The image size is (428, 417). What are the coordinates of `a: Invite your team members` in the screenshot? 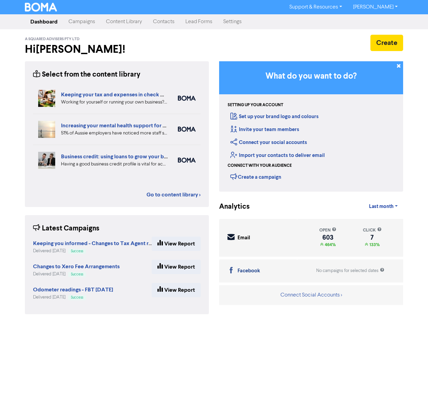 It's located at (265, 129).